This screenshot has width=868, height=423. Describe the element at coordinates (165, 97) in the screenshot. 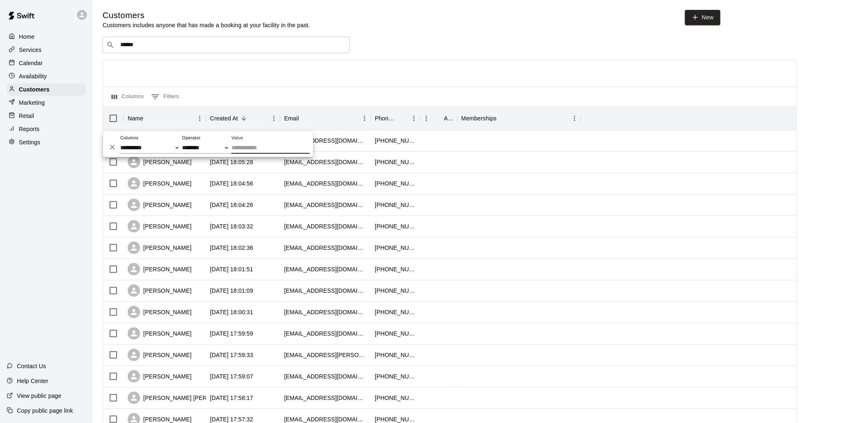

I see `button: Show filters` at that location.